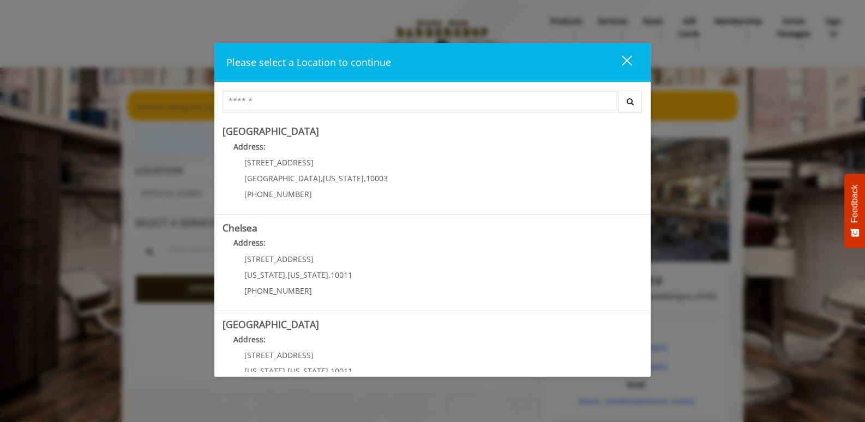 The image size is (865, 422). Describe the element at coordinates (620, 63) in the screenshot. I see `div: close dialog` at that location.